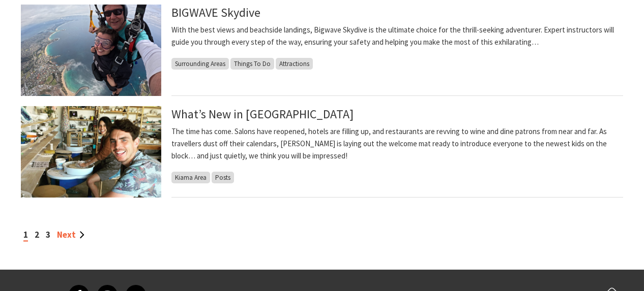 The width and height of the screenshot is (644, 291). I want to click on span: 1, so click(26, 235).